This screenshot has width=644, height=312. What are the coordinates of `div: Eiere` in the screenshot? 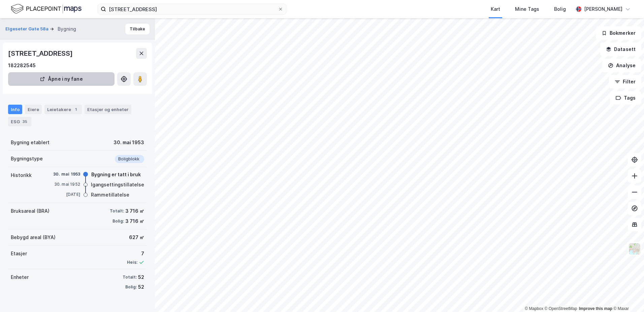 It's located at (33, 109).